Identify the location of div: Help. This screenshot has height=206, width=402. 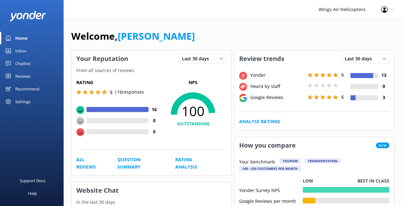
(32, 193).